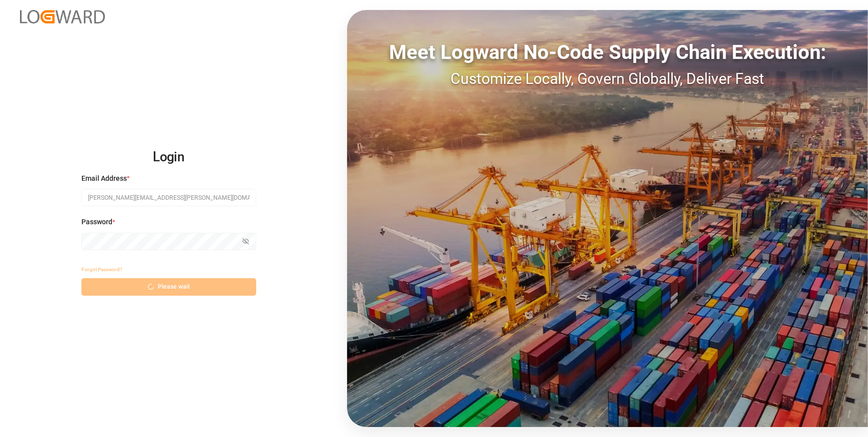  What do you see at coordinates (104, 178) in the screenshot?
I see `span: Email Address` at bounding box center [104, 178].